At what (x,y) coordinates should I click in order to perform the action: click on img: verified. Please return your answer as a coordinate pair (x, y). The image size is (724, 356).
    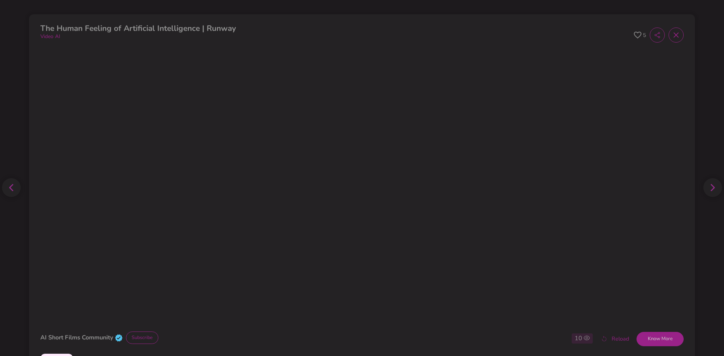
    Looking at the image, I should click on (119, 338).